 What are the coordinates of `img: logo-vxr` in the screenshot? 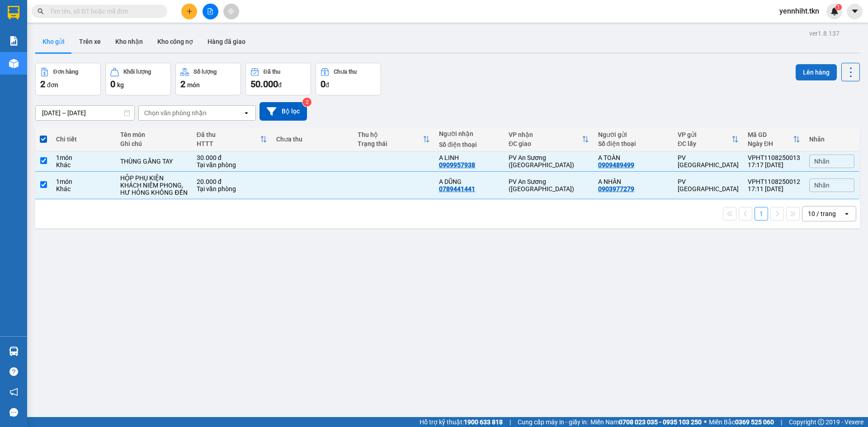 It's located at (14, 13).